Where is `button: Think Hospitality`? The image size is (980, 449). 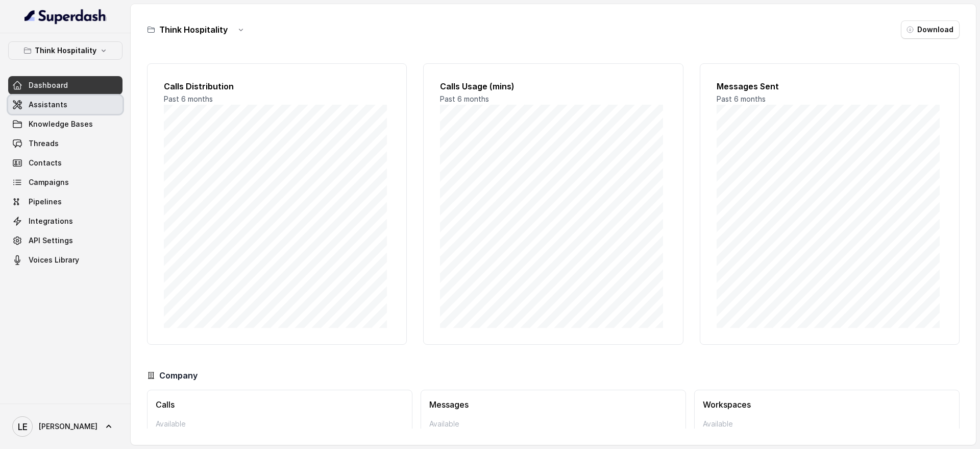 button: Think Hospitality is located at coordinates (65, 51).